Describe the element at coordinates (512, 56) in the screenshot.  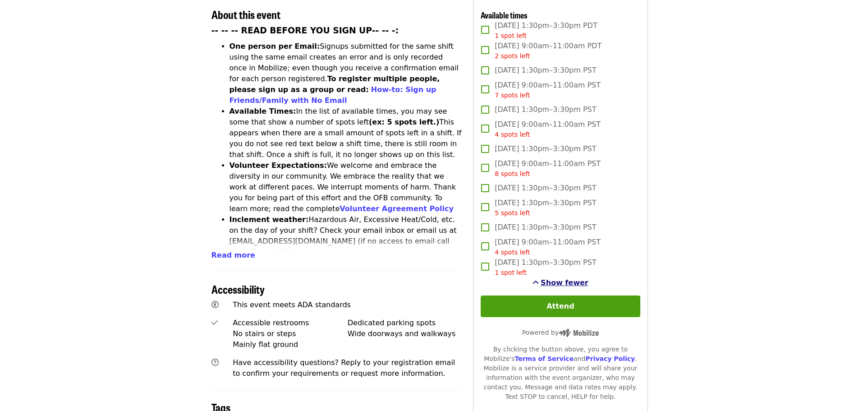
I see `span: 2 spots left` at that location.